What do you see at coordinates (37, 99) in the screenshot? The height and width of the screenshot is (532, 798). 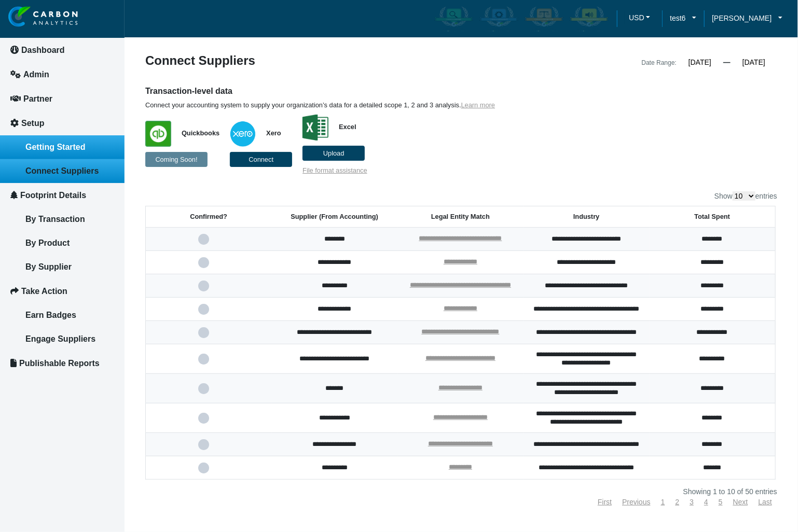 I see `span: Partner` at bounding box center [37, 99].